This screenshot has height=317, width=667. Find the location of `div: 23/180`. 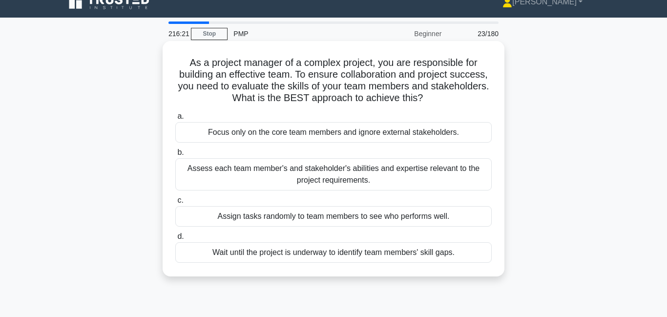

div: 23/180 is located at coordinates (476, 34).